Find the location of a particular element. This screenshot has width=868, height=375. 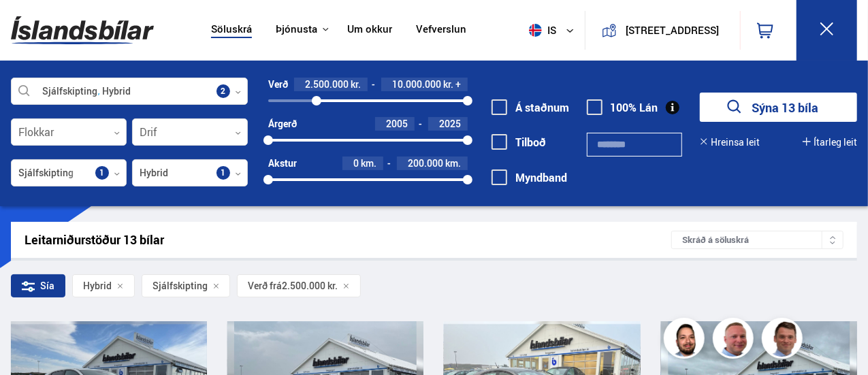

span: 200.000 is located at coordinates (425, 162).